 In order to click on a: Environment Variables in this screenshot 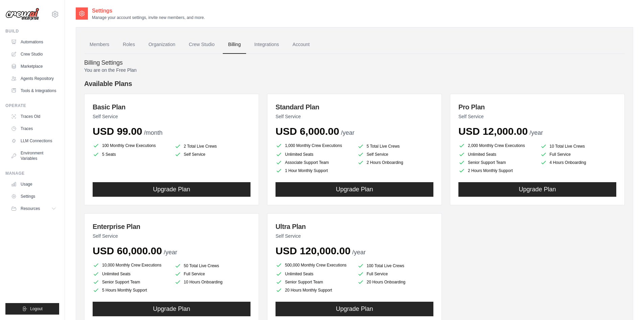, I will do `click(33, 156)`.